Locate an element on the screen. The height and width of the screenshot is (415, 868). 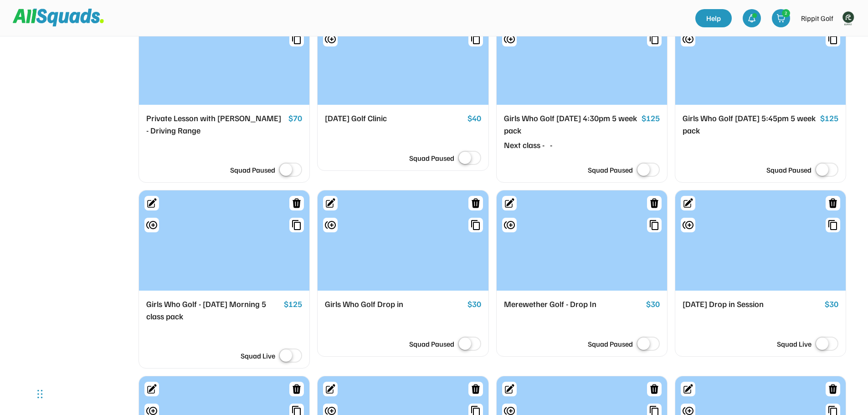
div: Rippit Golf is located at coordinates (817, 18).